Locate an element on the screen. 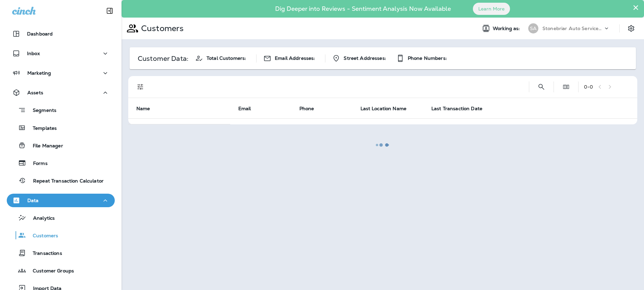  p: Customer Groups is located at coordinates (50, 271).